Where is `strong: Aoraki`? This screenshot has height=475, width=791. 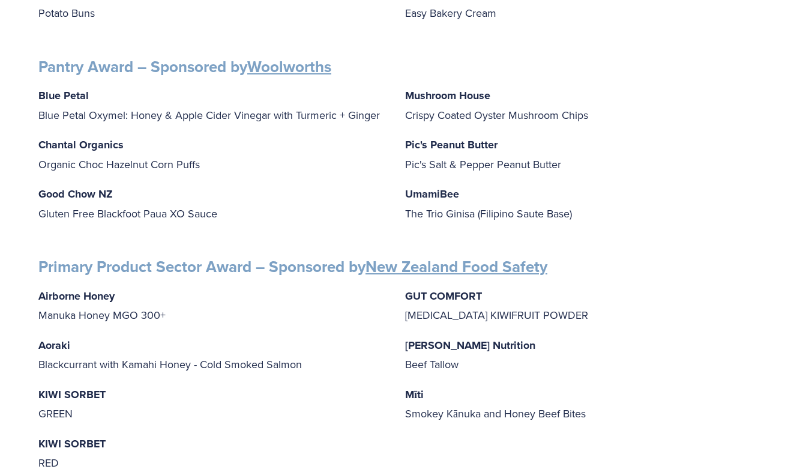 strong: Aoraki is located at coordinates (54, 345).